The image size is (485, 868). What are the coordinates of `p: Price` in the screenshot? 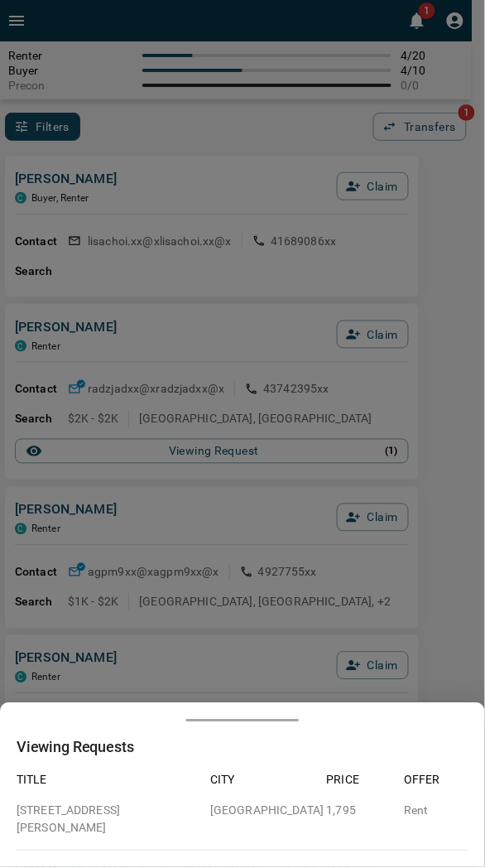 It's located at (359, 780).